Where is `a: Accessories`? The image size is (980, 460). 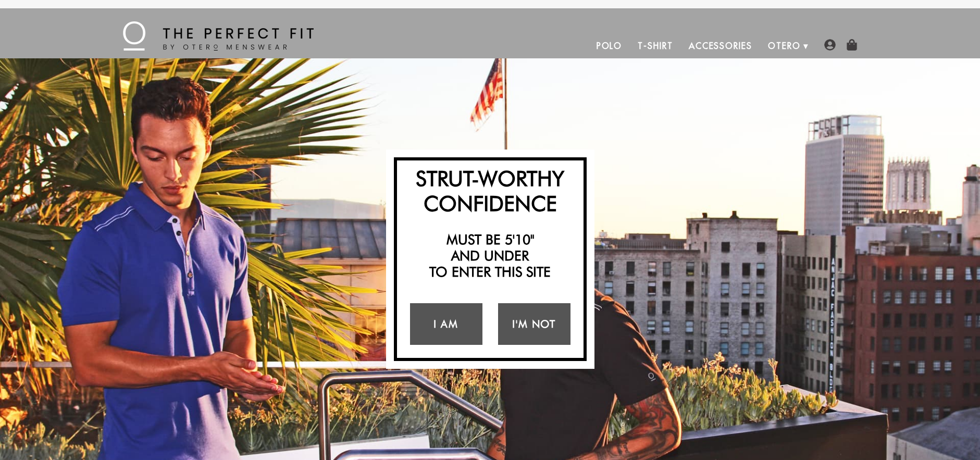
a: Accessories is located at coordinates (721, 46).